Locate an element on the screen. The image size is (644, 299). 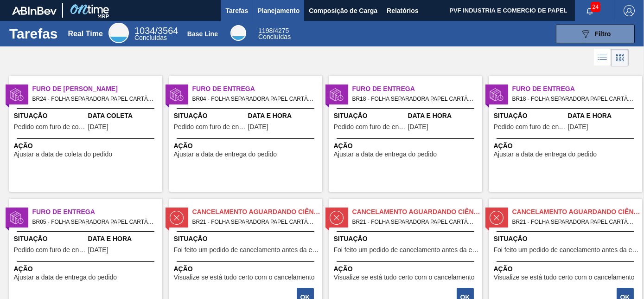
span: Tarefas is located at coordinates (237, 11).